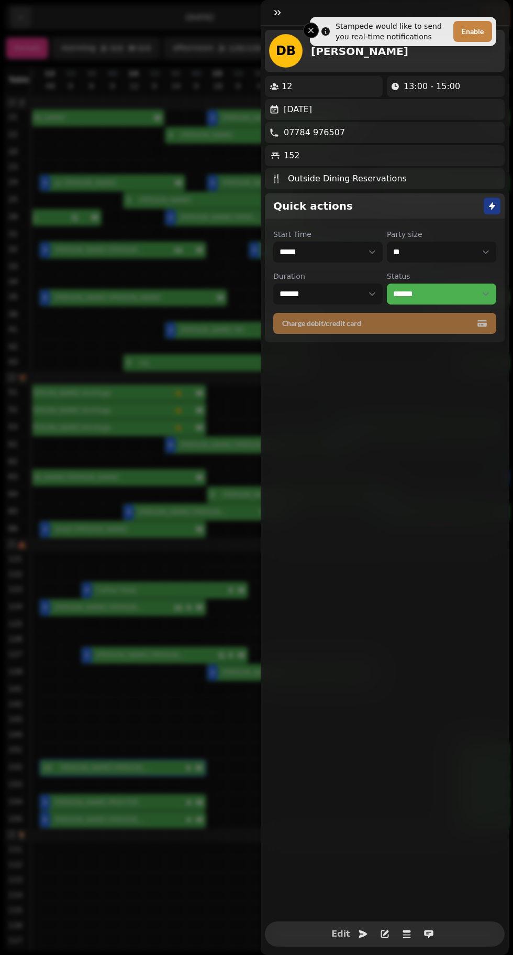 The height and width of the screenshot is (955, 513). Describe the element at coordinates (379, 323) in the screenshot. I see `span: Charge debit/credit card` at that location.